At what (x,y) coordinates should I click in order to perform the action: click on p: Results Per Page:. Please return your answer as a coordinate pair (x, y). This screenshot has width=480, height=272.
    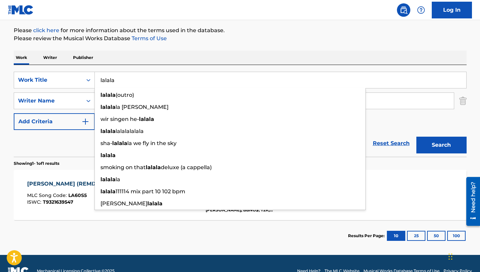
    Looking at the image, I should click on (367, 236).